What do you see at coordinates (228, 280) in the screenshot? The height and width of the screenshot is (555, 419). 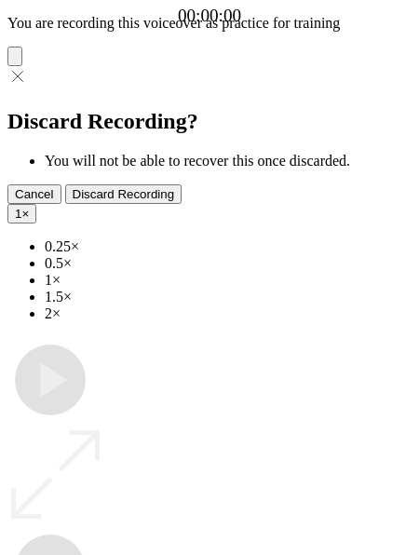 I see `li: 1×` at bounding box center [228, 280].